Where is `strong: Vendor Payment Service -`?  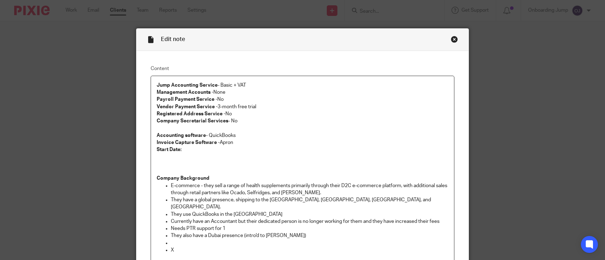
strong: Vendor Payment Service - is located at coordinates (187, 107).